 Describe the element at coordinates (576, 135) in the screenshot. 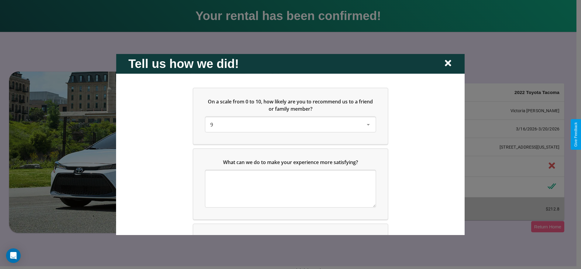

I see `div: Give Feedback` at that location.